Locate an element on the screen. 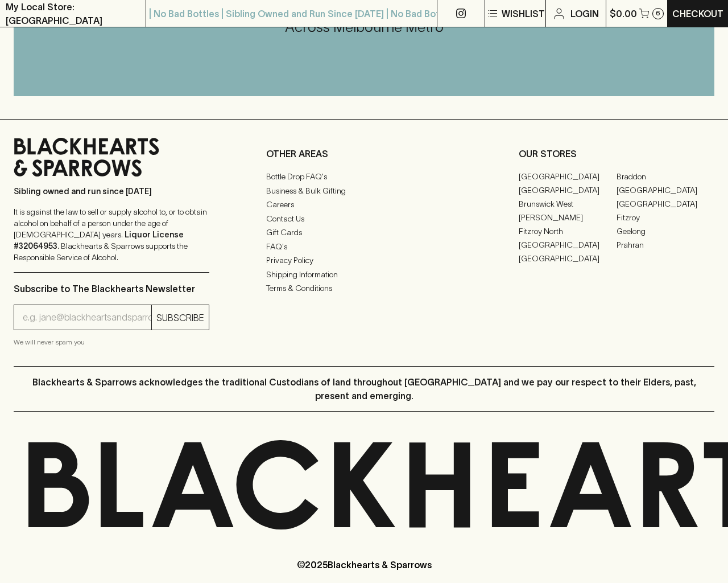 The width and height of the screenshot is (728, 583). p: Wishlist is located at coordinates (523, 14).